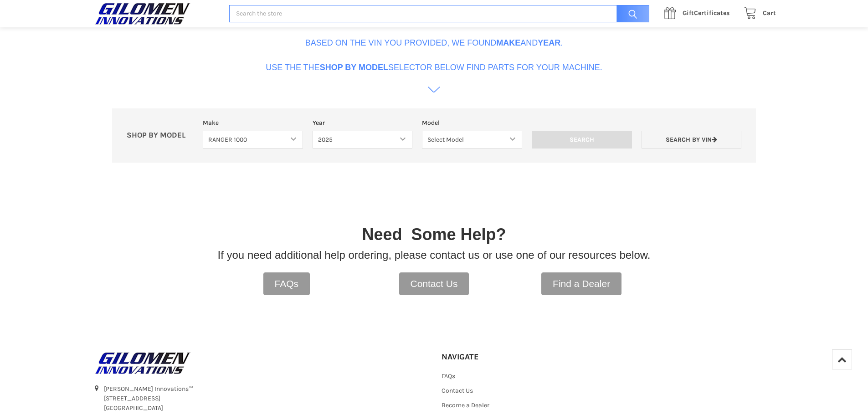  Describe the element at coordinates (508, 43) in the screenshot. I see `b: Make` at that location.